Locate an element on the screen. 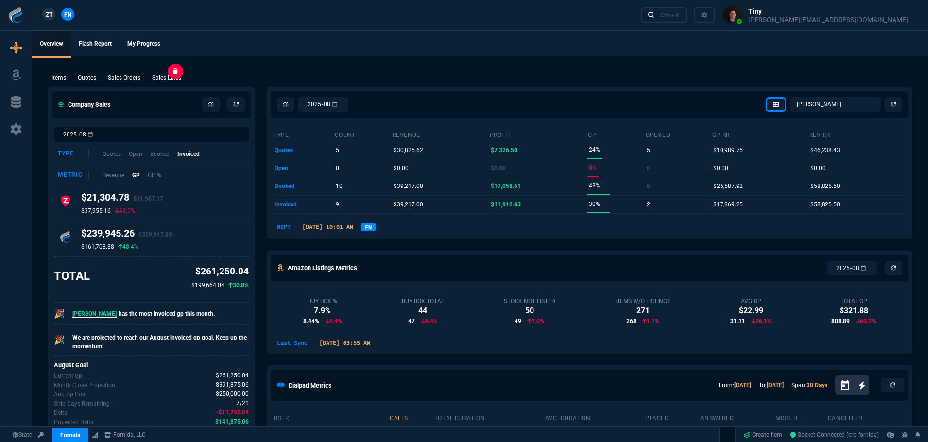 The image size is (928, 442). div: Total GP is located at coordinates (854, 301).